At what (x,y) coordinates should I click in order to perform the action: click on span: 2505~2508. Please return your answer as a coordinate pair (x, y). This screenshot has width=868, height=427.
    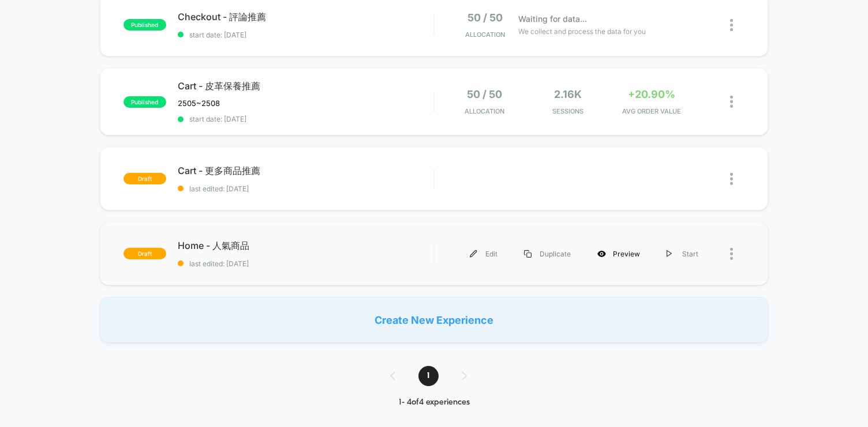
    Looking at the image, I should click on (199, 103).